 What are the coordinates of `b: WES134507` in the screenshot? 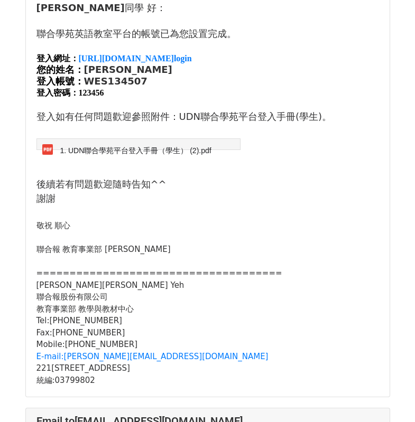 It's located at (116, 81).